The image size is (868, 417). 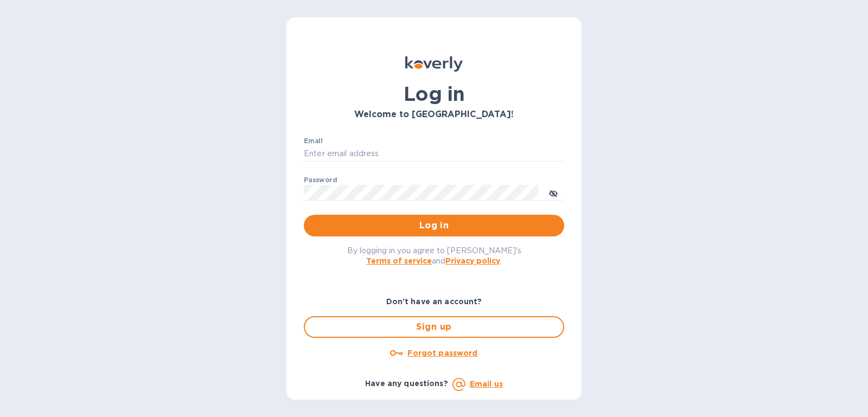 What do you see at coordinates (434, 226) in the screenshot?
I see `span: Log in` at bounding box center [434, 226].